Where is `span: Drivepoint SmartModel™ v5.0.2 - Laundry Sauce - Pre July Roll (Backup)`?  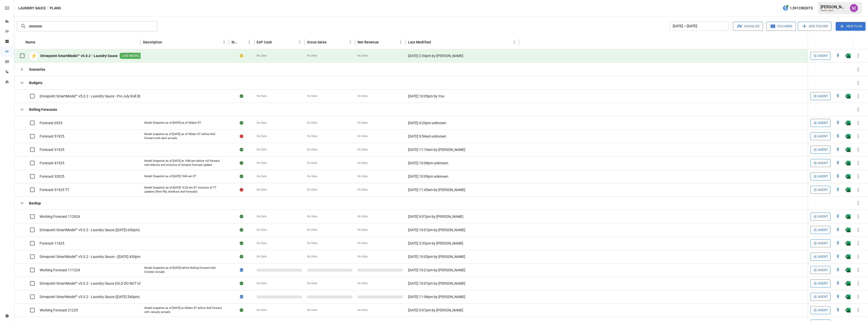
span: Drivepoint SmartModel™ v5.0.2 - Laundry Sauce - Pre July Roll (Backup) is located at coordinates (96, 96).